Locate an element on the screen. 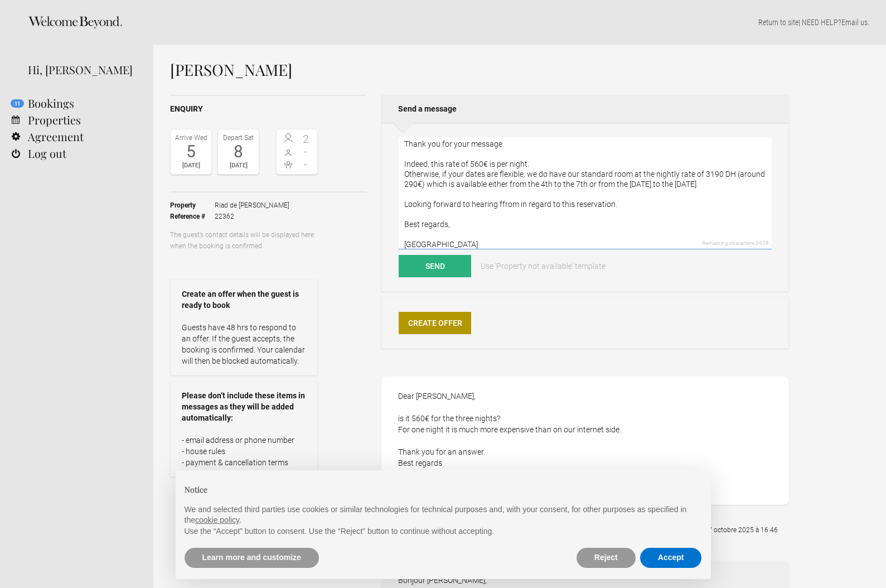 This screenshot has height=588, width=886. h2: Send a message is located at coordinates (585, 109).